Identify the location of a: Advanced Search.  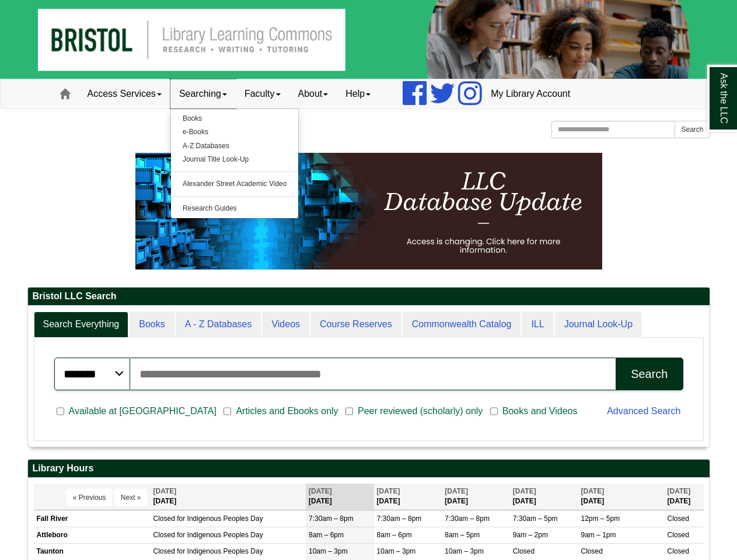
(644, 411).